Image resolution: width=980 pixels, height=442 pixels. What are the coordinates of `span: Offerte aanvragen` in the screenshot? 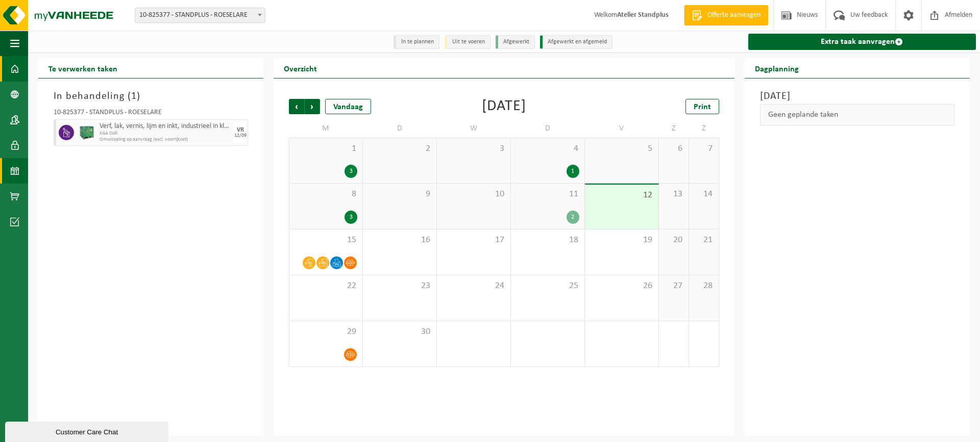 It's located at (734, 15).